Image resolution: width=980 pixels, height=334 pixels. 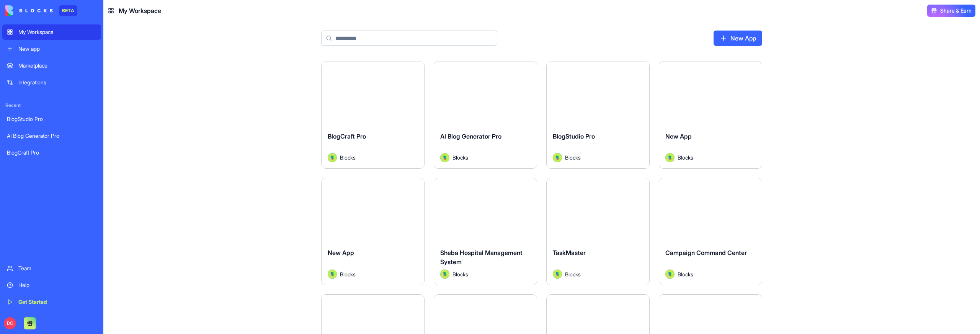 I want to click on a: BlogCraft ProAvatarBlocks, so click(x=373, y=115).